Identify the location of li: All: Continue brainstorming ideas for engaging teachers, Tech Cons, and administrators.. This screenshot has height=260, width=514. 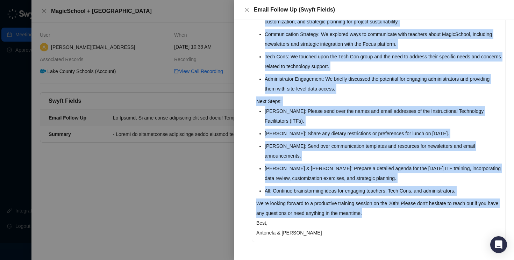
(383, 191).